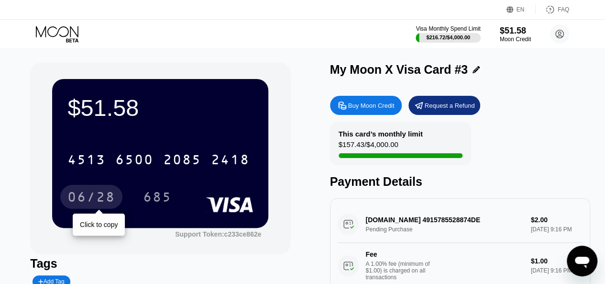 Image resolution: width=605 pixels, height=284 pixels. What do you see at coordinates (230, 161) in the screenshot?
I see `div: 2418` at bounding box center [230, 161].